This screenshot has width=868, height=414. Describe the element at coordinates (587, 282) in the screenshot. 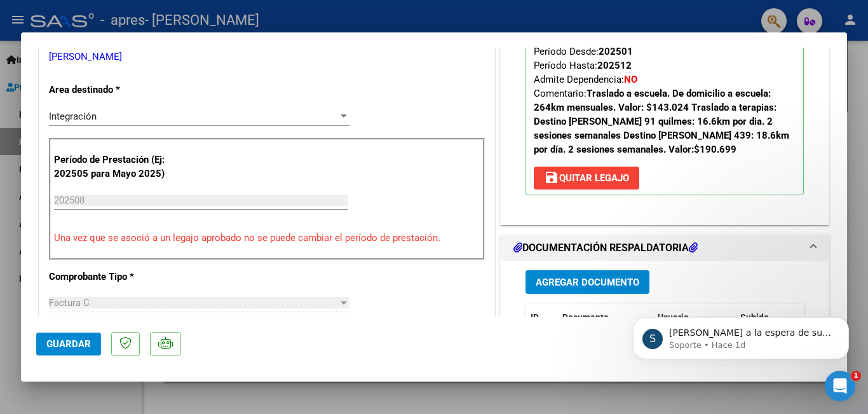

I see `span: Agregar Documento` at that location.